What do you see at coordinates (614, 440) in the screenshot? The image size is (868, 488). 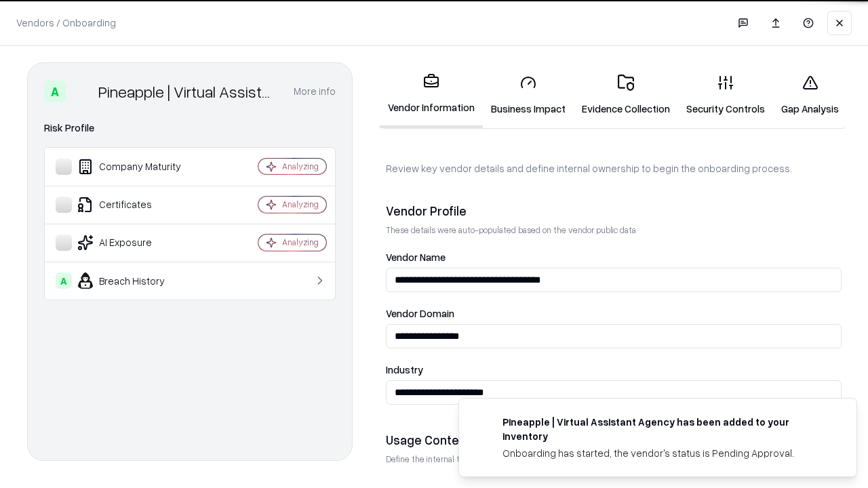 I see `div: Usage Context` at bounding box center [614, 440].